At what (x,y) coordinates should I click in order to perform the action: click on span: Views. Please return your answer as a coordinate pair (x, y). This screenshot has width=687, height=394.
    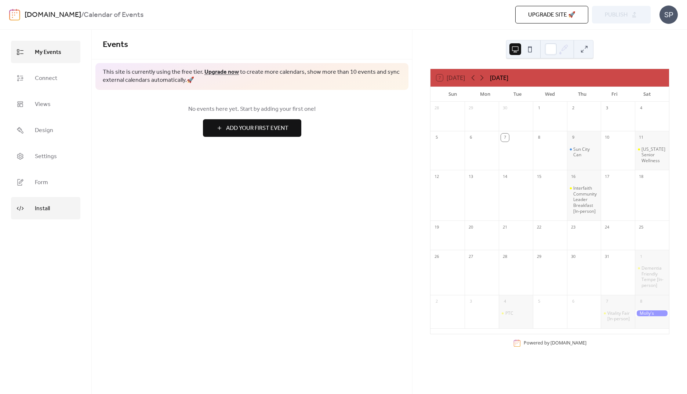
    Looking at the image, I should click on (43, 104).